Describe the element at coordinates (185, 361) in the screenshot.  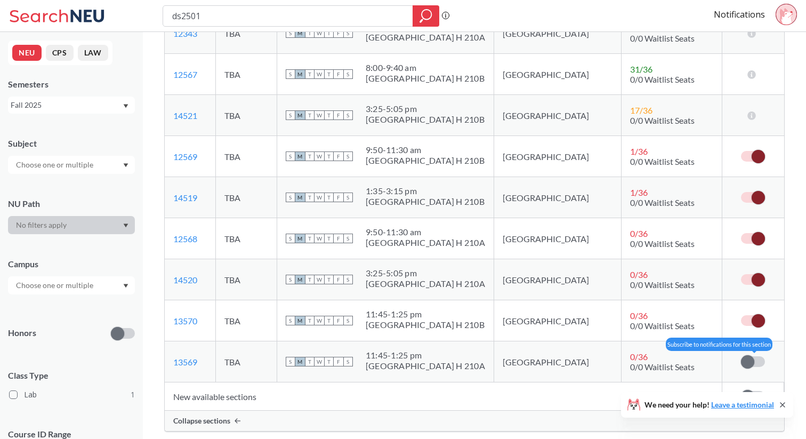
I see `a: 13569` at that location.